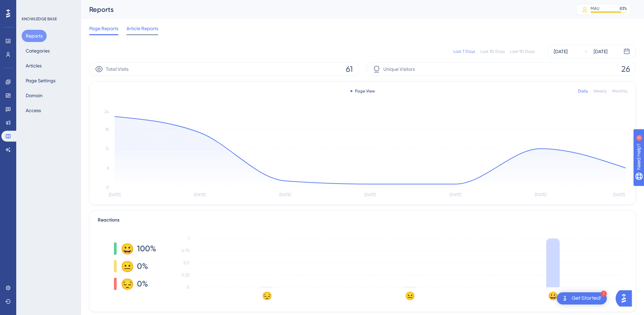  What do you see at coordinates (107, 148) in the screenshot?
I see `tspan: 12` at bounding box center [107, 148].